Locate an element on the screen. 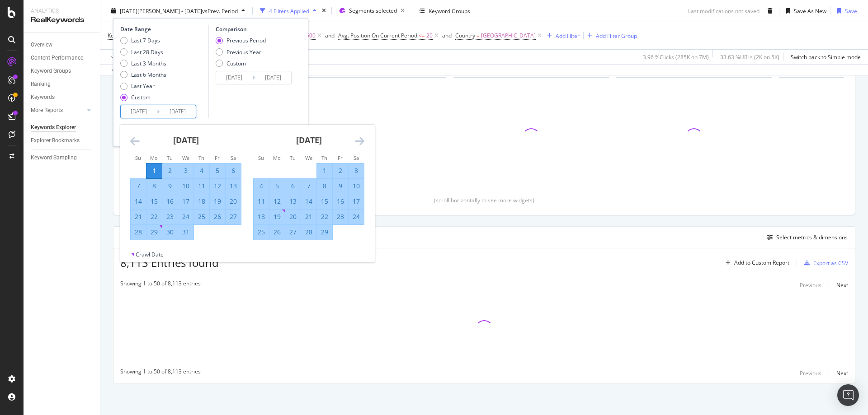 The height and width of the screenshot is (415, 868). span: 8,113 Entries found is located at coordinates (169, 262).